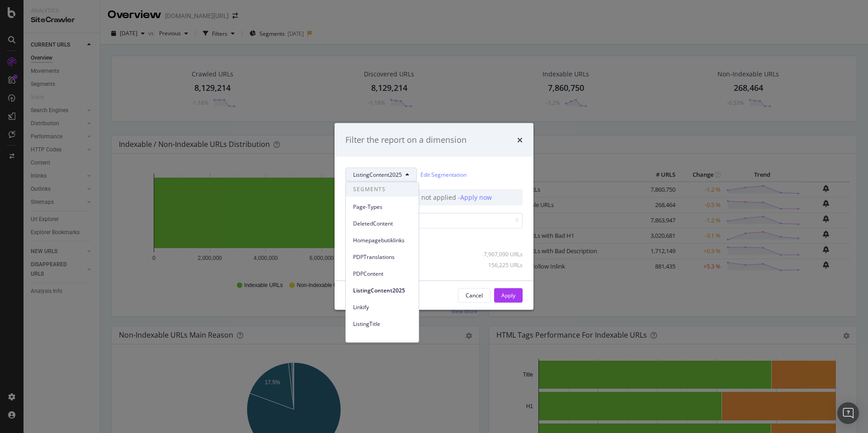 Image resolution: width=868 pixels, height=433 pixels. I want to click on div: Cancel, so click(474, 296).